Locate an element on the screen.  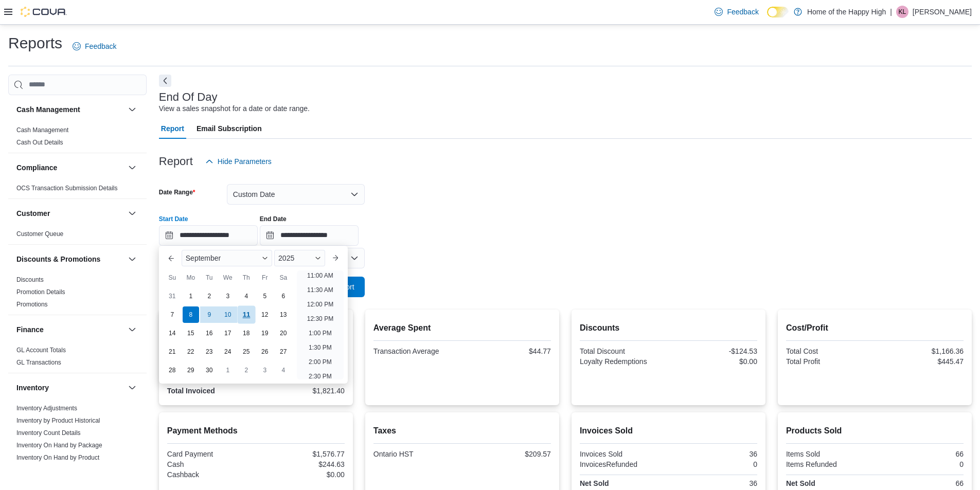
div: $244.63 is located at coordinates (301, 464).